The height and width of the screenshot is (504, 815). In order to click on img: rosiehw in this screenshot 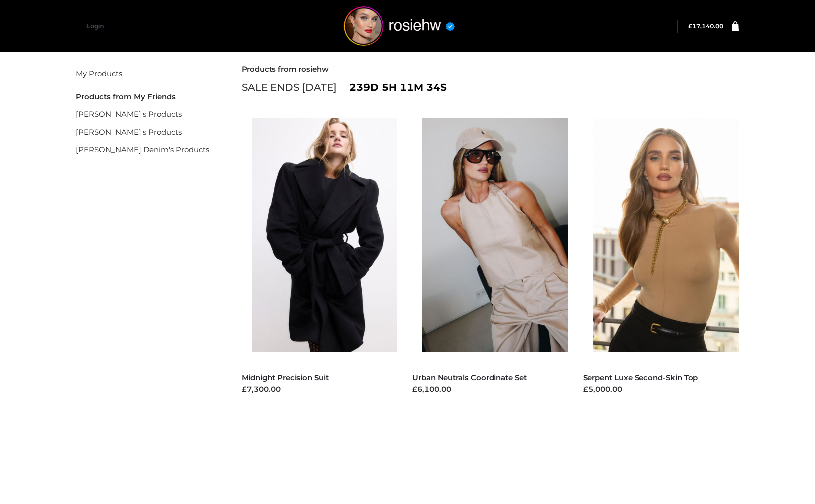, I will do `click(400, 26)`.